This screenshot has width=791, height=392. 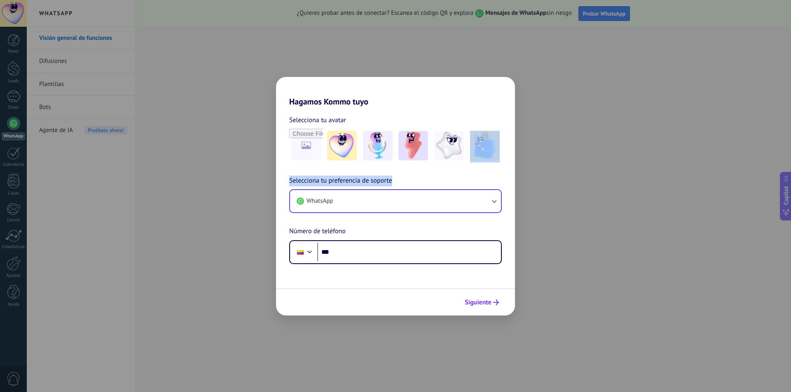 What do you see at coordinates (478, 303) in the screenshot?
I see `span: Siguiente` at bounding box center [478, 303].